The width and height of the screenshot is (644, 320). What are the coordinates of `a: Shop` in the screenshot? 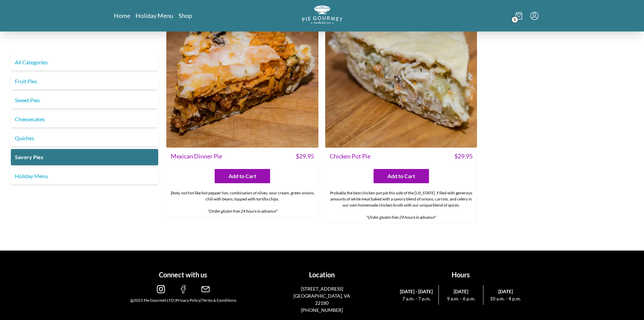 It's located at (185, 15).